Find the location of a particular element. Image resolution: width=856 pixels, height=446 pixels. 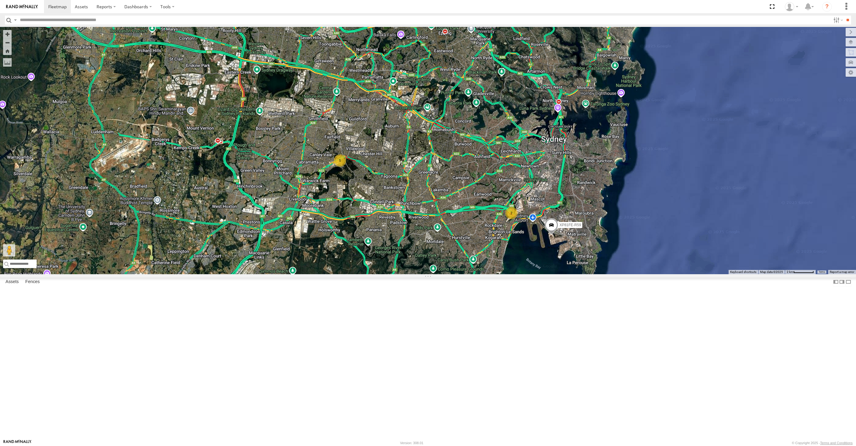

label: Search Query is located at coordinates (15, 20).